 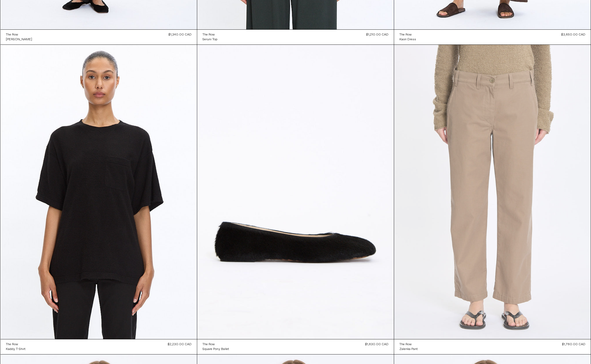 What do you see at coordinates (492, 192) in the screenshot?
I see `img: The Row Zalenka Pant in taupe` at bounding box center [492, 192].